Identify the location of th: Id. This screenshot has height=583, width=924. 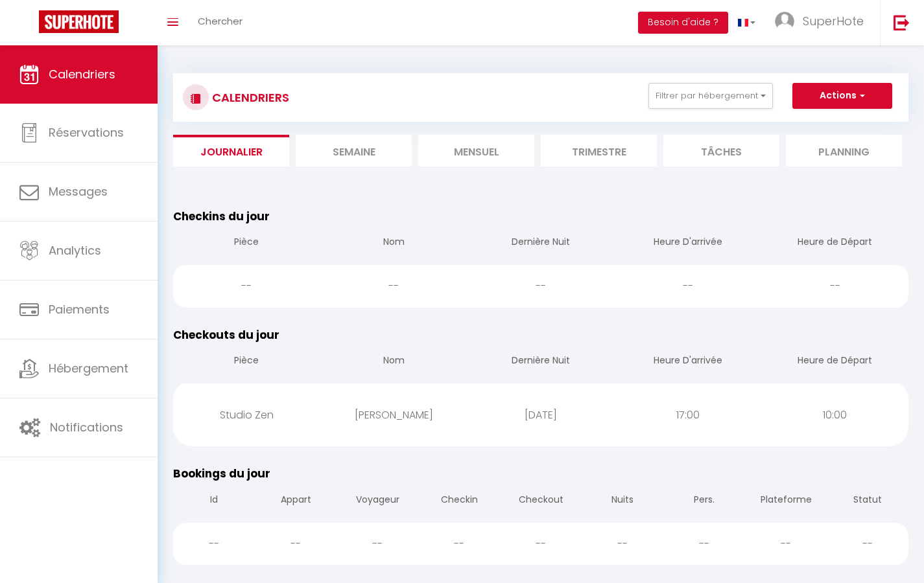
(214, 501).